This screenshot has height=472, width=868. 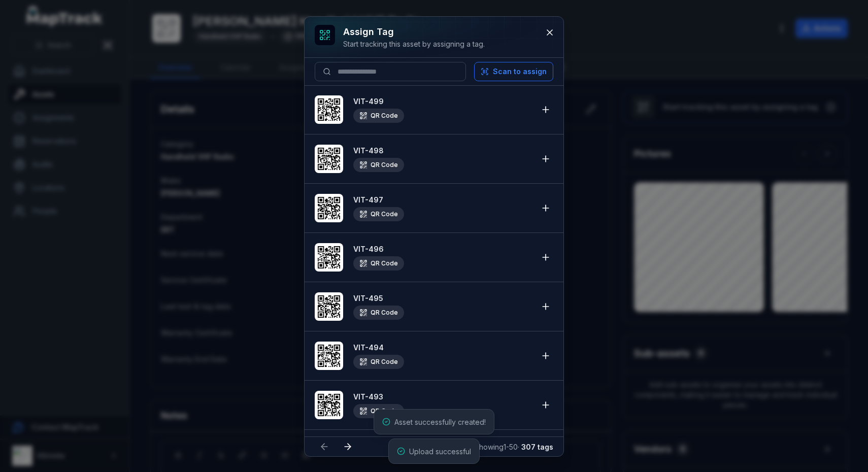 What do you see at coordinates (442, 348) in the screenshot?
I see `strong: VIT-494` at bounding box center [442, 348].